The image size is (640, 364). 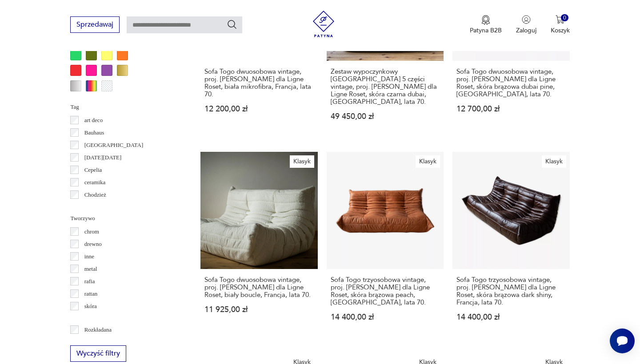 I want to click on a: KlasykSofa Togo dwuosobowa vintage, proj. M. Ducaroy dla Ligne Roset, biały boucle, Francja, lata..., so click(x=259, y=245).